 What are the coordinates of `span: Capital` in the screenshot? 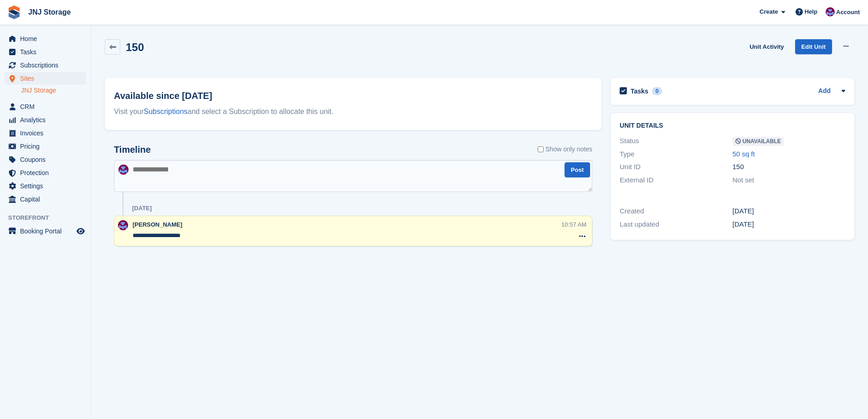 It's located at (48, 199).